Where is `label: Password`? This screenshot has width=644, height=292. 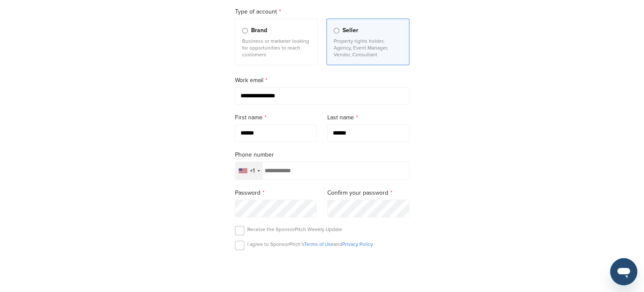
label: Password is located at coordinates (276, 193).